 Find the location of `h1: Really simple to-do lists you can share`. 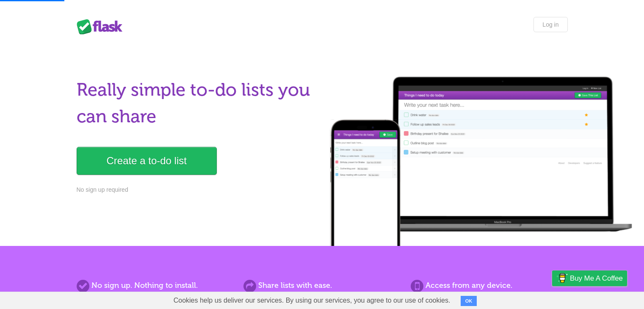

h1: Really simple to-do lists you can share is located at coordinates (197, 103).